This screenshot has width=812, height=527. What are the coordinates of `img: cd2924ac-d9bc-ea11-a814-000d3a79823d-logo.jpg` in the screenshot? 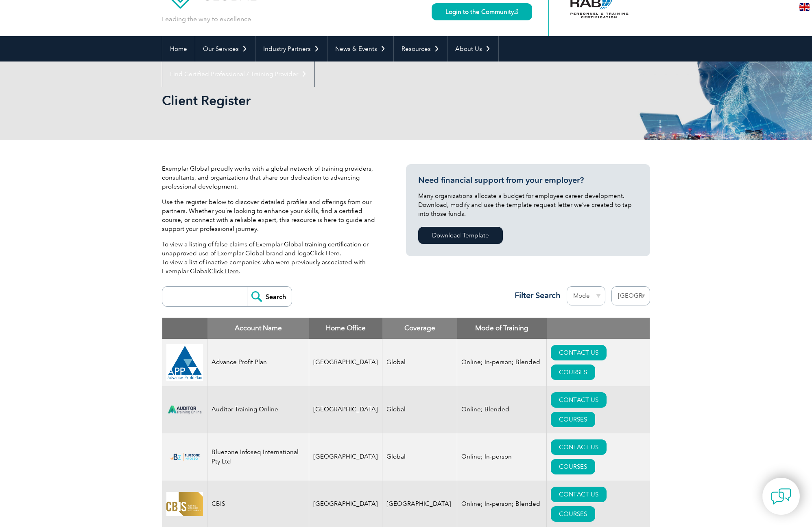 It's located at (185, 362).